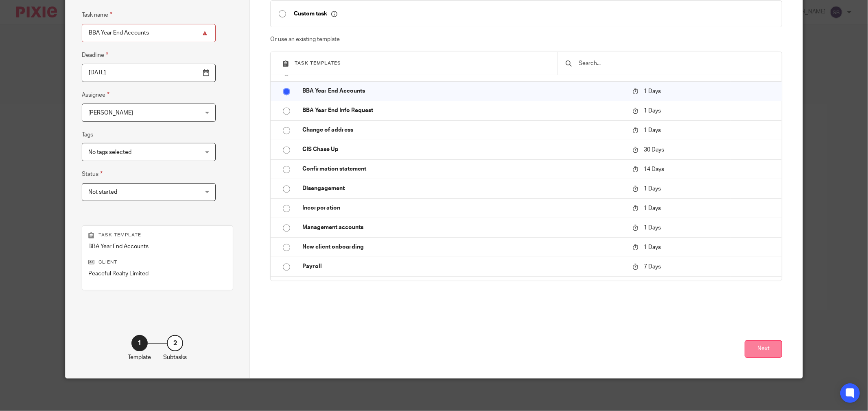  I want to click on span: Task templates, so click(317, 63).